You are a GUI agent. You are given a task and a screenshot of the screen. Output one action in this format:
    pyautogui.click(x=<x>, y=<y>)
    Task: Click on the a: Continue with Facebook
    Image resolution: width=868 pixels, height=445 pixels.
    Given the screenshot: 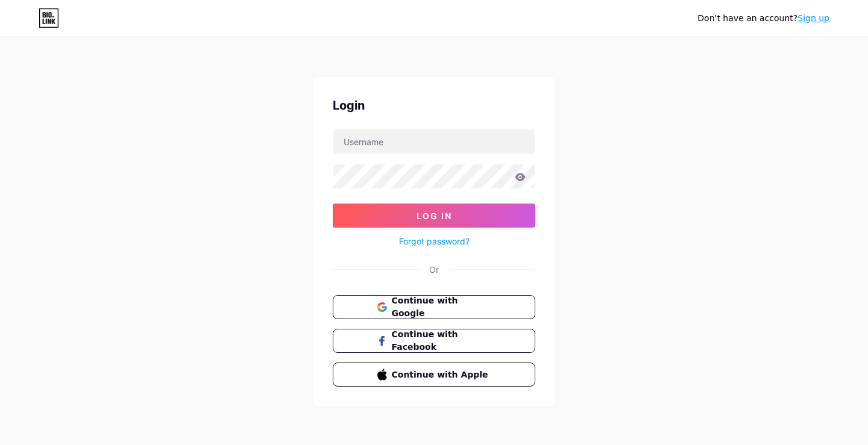 What is the action you would take?
    pyautogui.click(x=434, y=341)
    